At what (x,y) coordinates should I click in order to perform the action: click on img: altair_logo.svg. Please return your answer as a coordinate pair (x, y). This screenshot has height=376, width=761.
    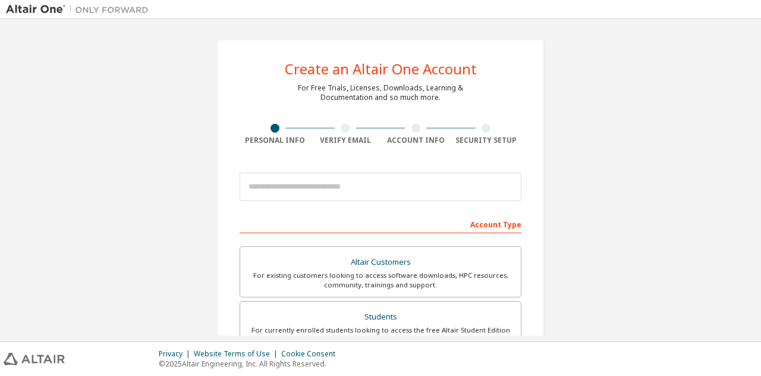
    Looking at the image, I should click on (34, 359).